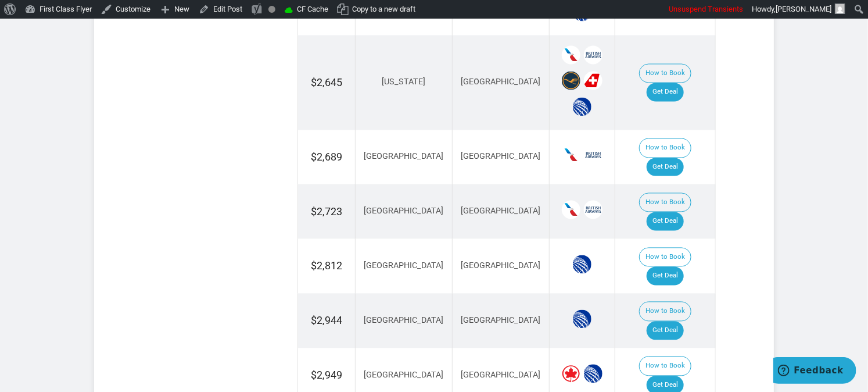 The height and width of the screenshot is (392, 868). I want to click on span: $2,645, so click(327, 83).